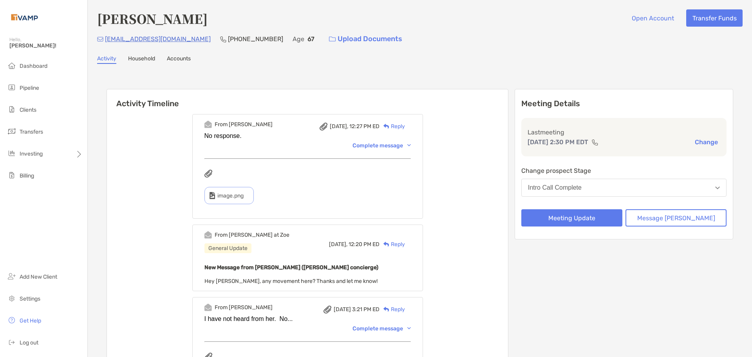  What do you see at coordinates (12, 153) in the screenshot?
I see `img: investing icon` at bounding box center [12, 153].